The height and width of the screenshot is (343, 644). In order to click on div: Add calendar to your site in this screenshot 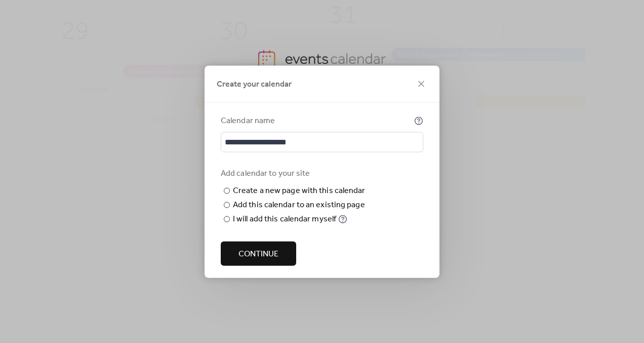, I will do `click(321, 173)`.